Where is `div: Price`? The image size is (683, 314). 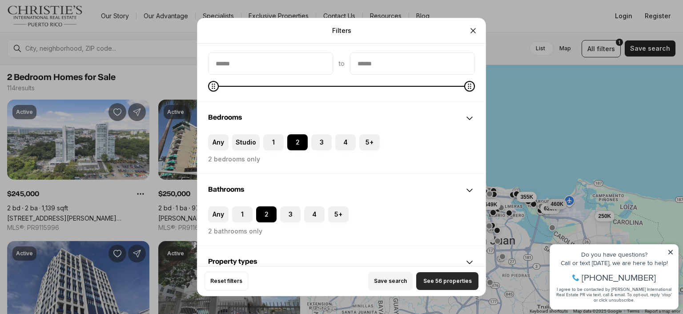 div: Price is located at coordinates (342, 77).